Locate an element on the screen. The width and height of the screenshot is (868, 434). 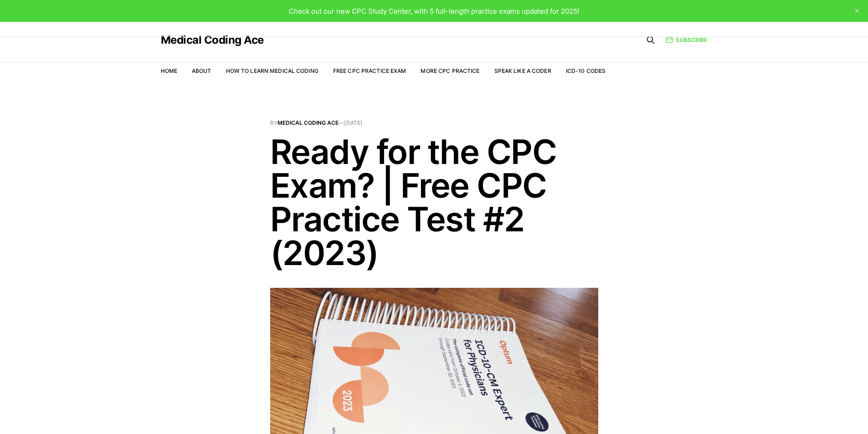
a: More CPC Practice is located at coordinates (450, 71).